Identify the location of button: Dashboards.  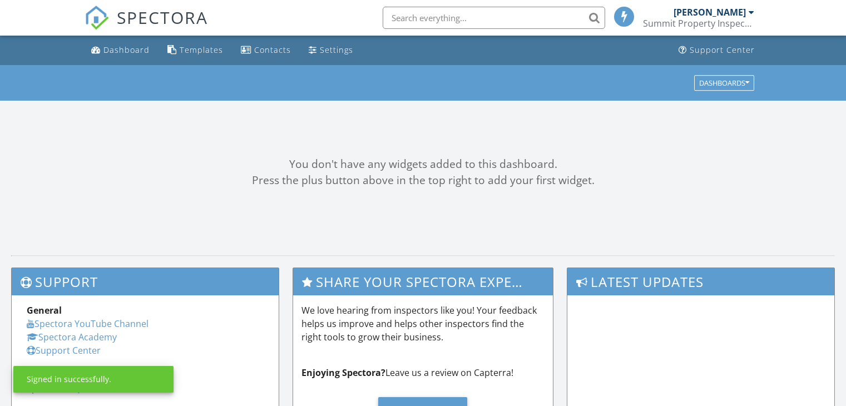
(724, 83).